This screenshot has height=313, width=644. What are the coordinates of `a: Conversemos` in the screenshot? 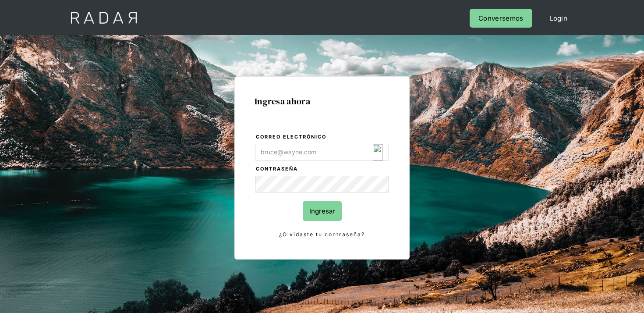 It's located at (501, 18).